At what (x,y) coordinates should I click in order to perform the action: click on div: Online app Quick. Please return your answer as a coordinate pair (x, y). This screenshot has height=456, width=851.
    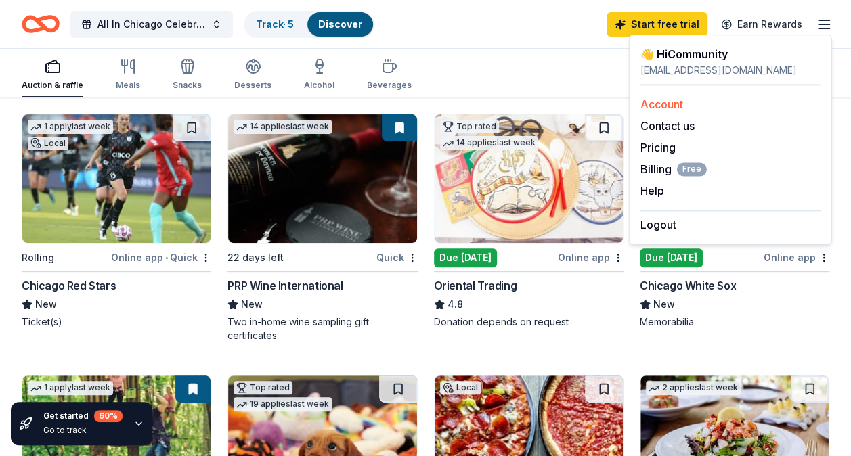
    Looking at the image, I should click on (161, 257).